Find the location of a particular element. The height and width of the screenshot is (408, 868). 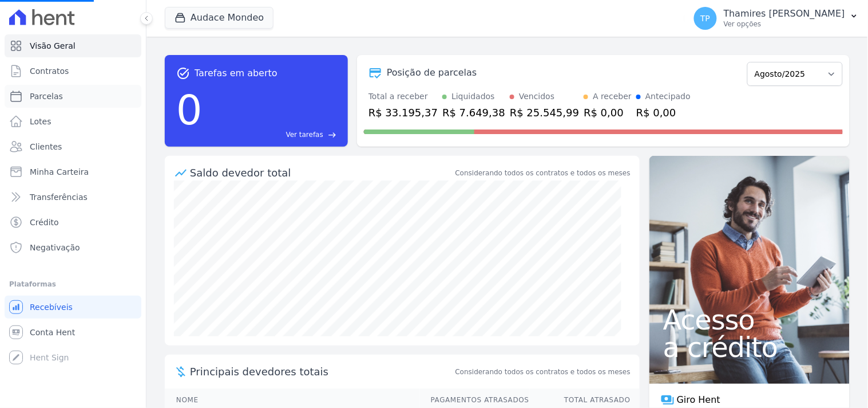

span: Acesso is located at coordinates (750, 320).